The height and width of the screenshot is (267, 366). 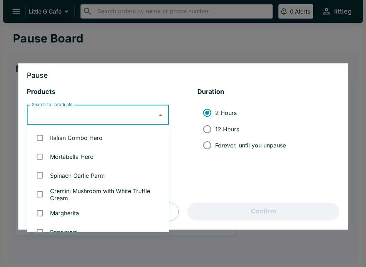 I want to click on h3: Pause, so click(x=183, y=76).